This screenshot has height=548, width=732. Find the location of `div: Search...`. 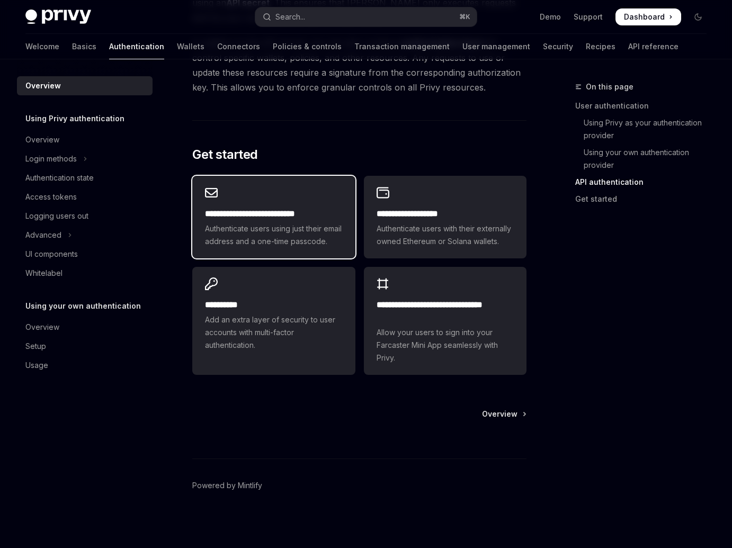

div: Search... is located at coordinates (290, 17).